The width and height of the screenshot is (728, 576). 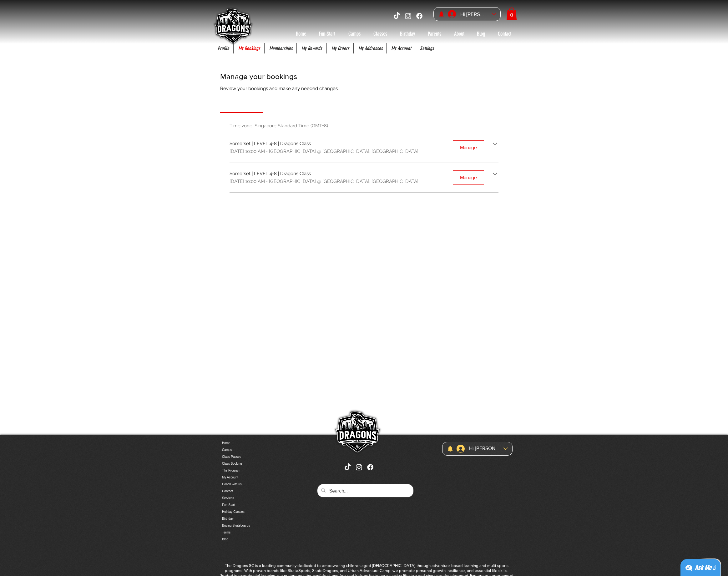 What do you see at coordinates (281, 48) in the screenshot?
I see `p: Memberships` at bounding box center [281, 48].